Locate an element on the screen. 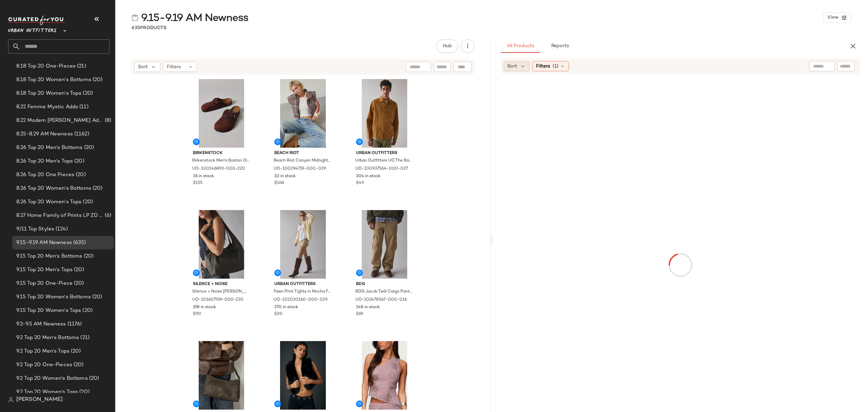 This screenshot has width=868, height=412. span: 635 is located at coordinates (136, 28).